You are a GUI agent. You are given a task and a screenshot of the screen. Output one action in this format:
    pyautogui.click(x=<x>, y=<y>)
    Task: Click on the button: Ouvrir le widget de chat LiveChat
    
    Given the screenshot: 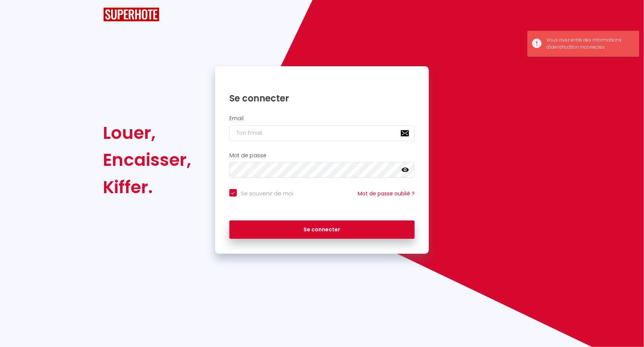 What is the action you would take?
    pyautogui.click(x=17, y=14)
    